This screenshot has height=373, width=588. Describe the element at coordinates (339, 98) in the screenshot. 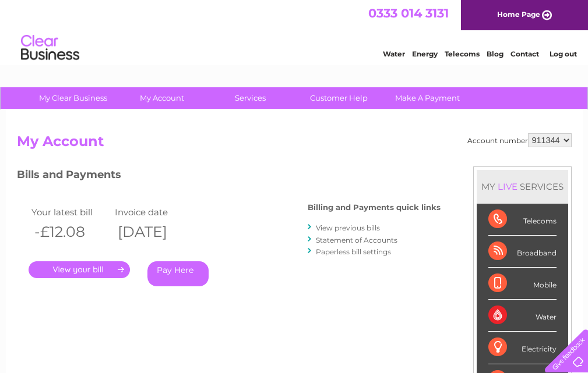

I see `a: Customer Help` at that location.